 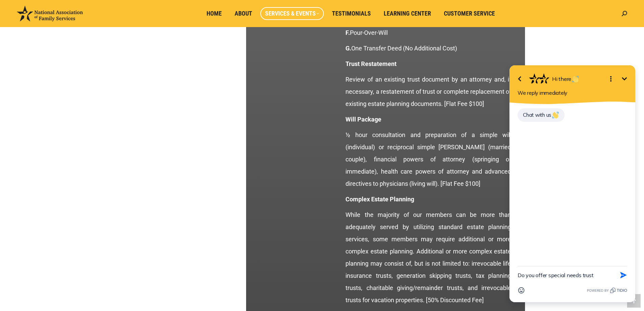 What do you see at coordinates (124, 21) in the screenshot?
I see `button: Minimize` at bounding box center [124, 21].